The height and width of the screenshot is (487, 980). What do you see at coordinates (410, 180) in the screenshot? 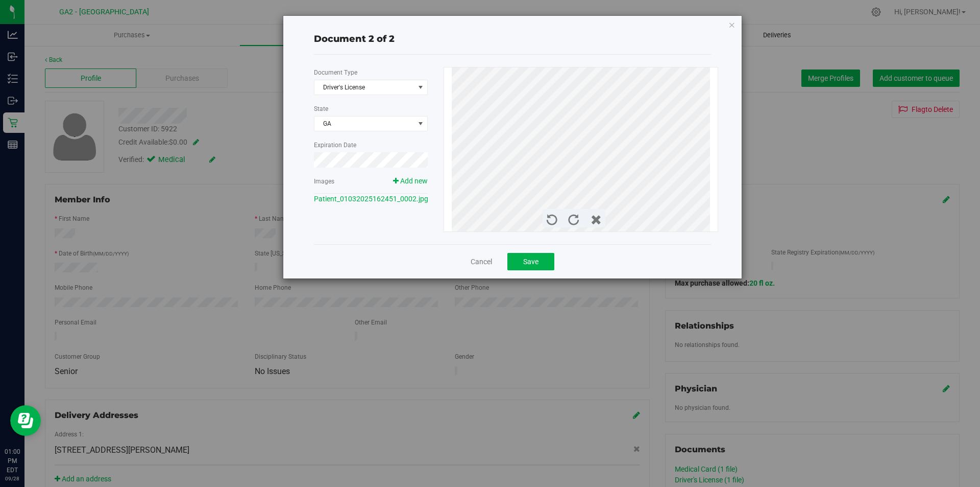
I see `a: Add new` at bounding box center [410, 180].